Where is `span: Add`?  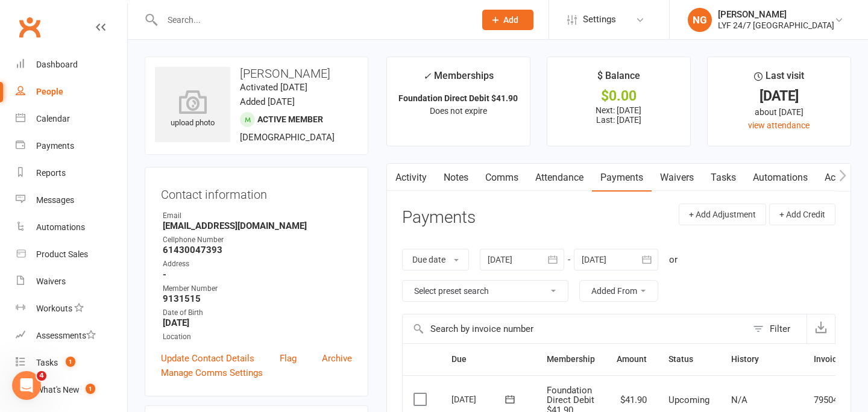
span: Add is located at coordinates (510, 20).